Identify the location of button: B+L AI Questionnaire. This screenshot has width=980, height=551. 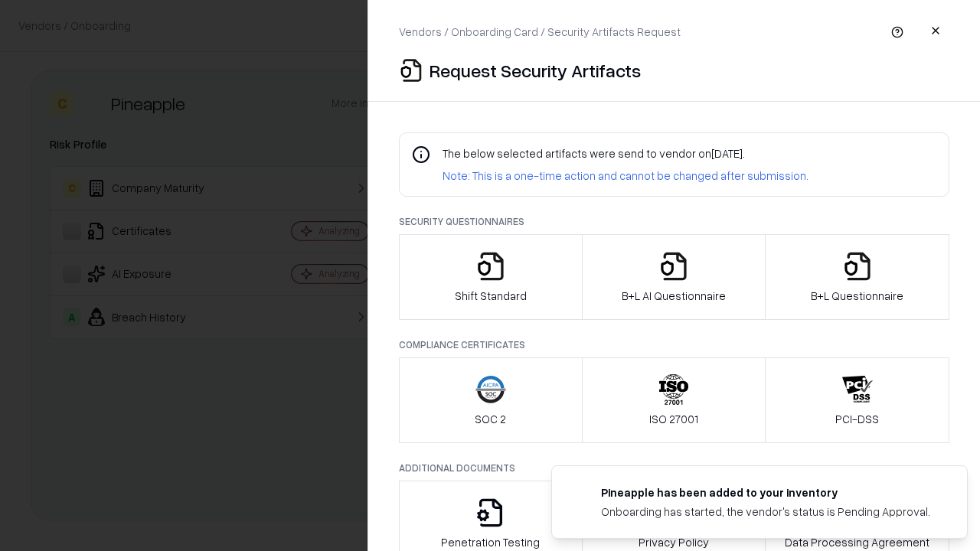
(674, 277).